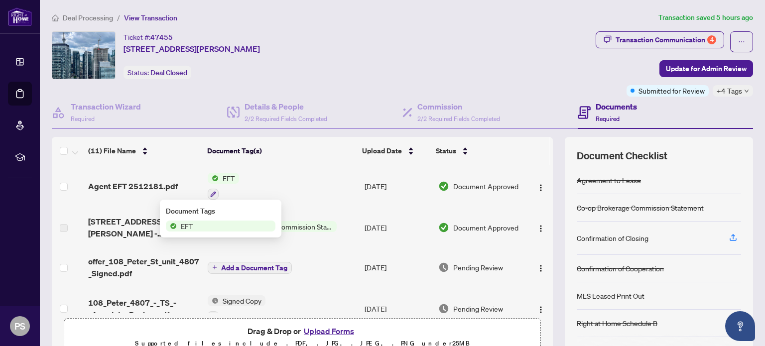  I want to click on span: PS, so click(20, 326).